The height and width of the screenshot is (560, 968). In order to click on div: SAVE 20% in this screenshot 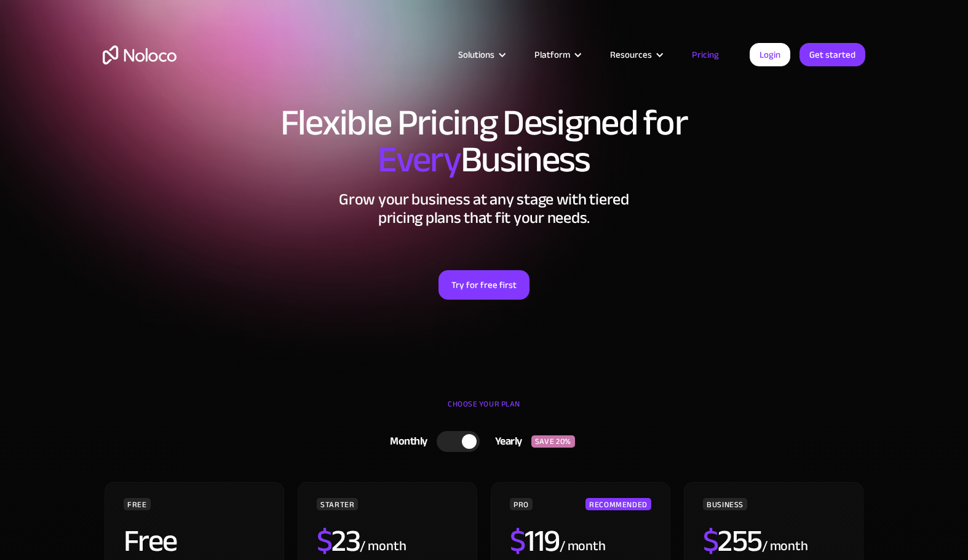, I will do `click(553, 442)`.